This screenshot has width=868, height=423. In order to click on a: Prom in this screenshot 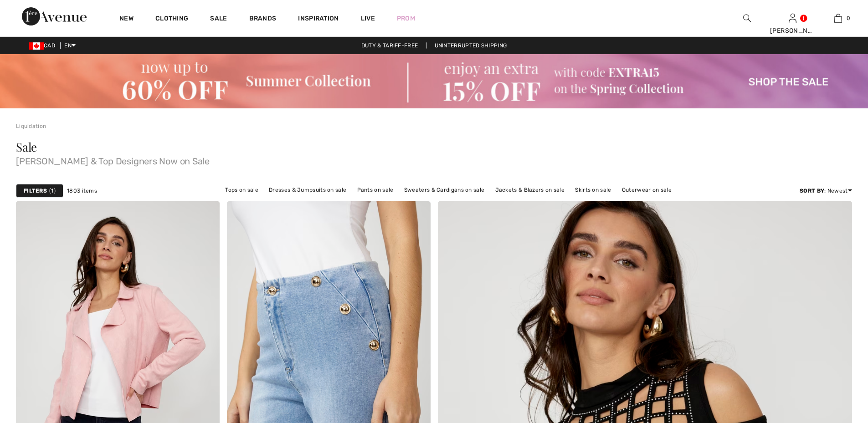, I will do `click(406, 19)`.